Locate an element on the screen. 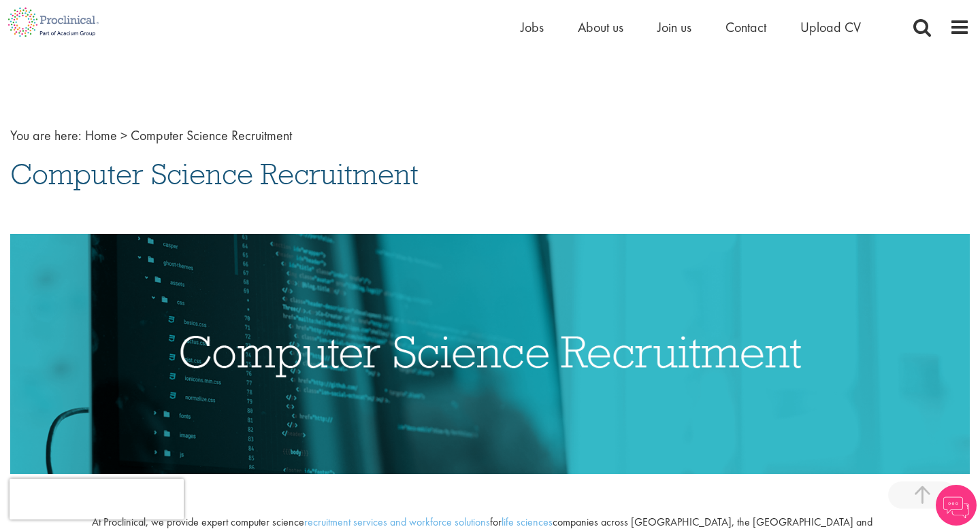 The height and width of the screenshot is (529, 980). span: About us is located at coordinates (600, 27).